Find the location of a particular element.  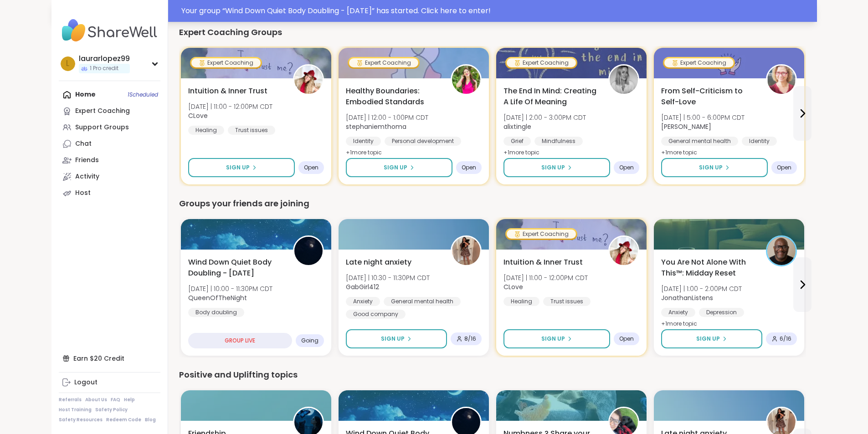

a: About Us is located at coordinates (96, 399).